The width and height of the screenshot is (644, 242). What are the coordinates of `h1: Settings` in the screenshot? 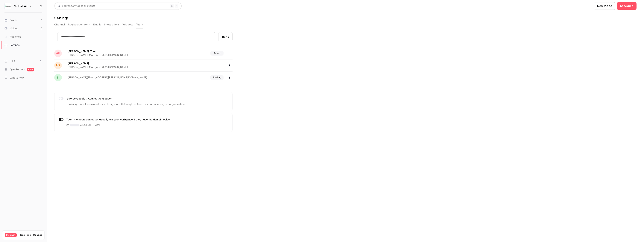 It's located at (61, 18).